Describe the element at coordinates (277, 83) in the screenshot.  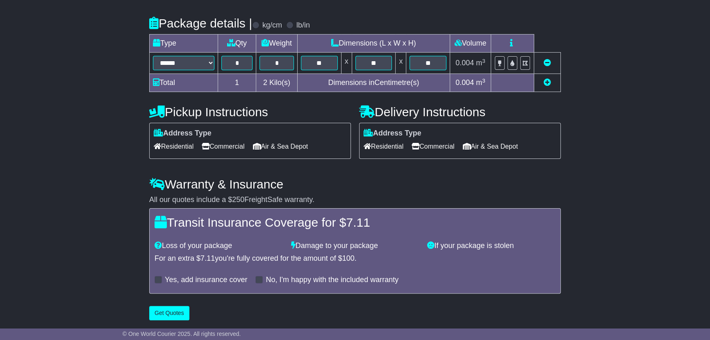
I see `td: Kilo(s)` at that location.